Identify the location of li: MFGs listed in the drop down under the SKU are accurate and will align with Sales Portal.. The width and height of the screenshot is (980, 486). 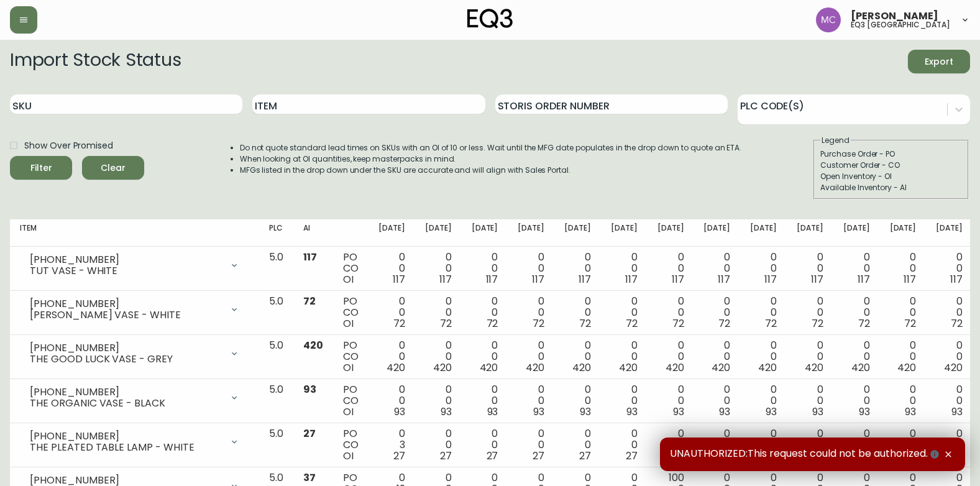
(491, 170).